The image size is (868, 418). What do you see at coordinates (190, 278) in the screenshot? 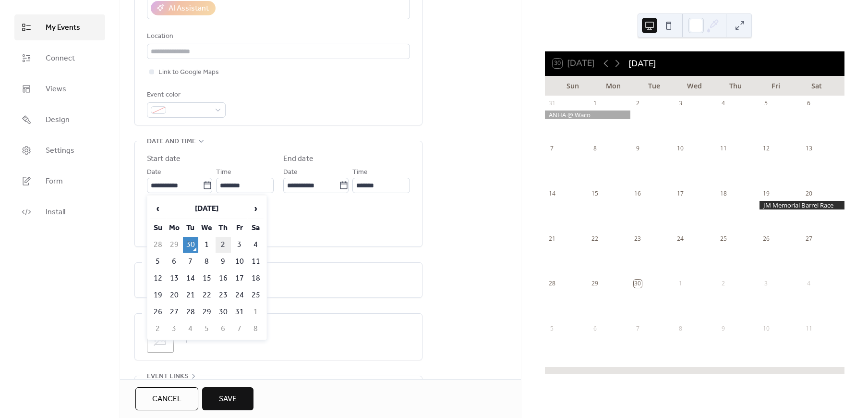
I see `td: 14` at bounding box center [190, 278].